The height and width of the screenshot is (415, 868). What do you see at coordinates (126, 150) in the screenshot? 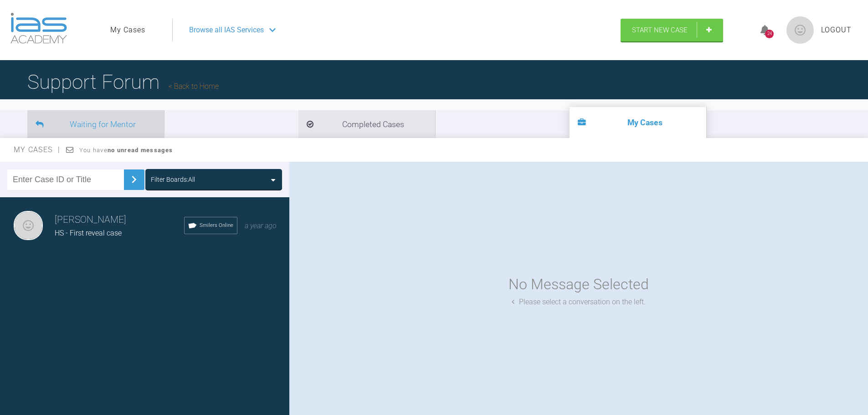
I see `span: You have` at bounding box center [126, 150].